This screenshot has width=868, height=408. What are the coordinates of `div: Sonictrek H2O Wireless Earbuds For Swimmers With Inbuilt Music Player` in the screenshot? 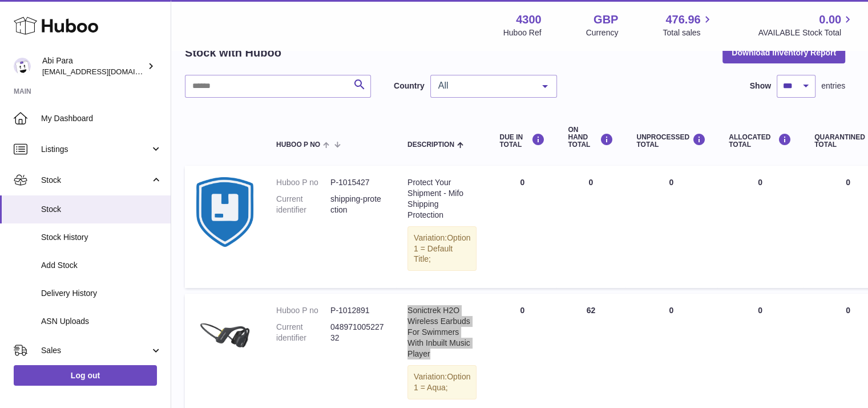 It's located at (442, 332).